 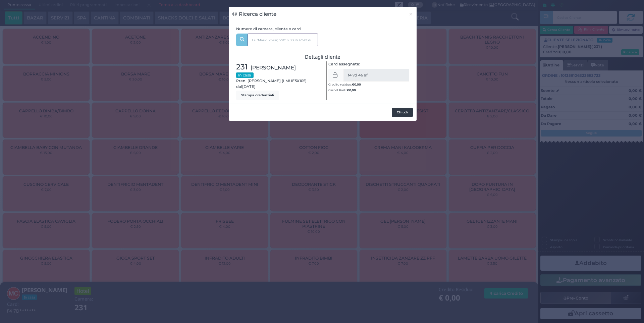 I want to click on button: Stampa credenziali, so click(x=258, y=95).